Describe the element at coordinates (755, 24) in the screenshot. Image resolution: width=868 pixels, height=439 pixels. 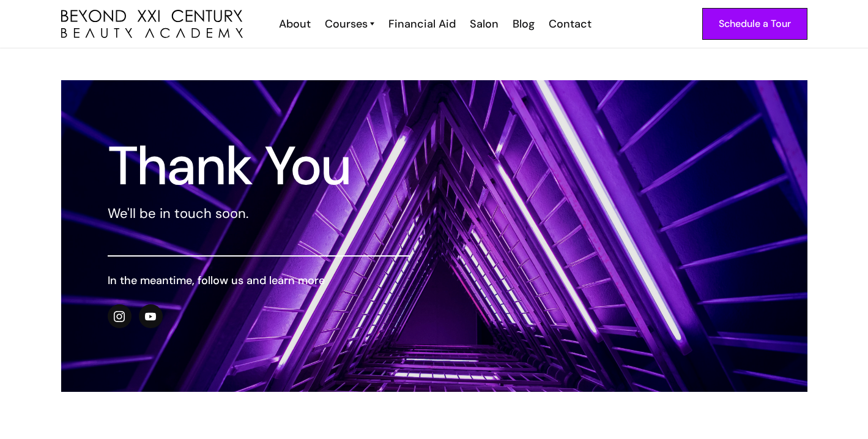
I see `a: Schedule a Tour` at that location.